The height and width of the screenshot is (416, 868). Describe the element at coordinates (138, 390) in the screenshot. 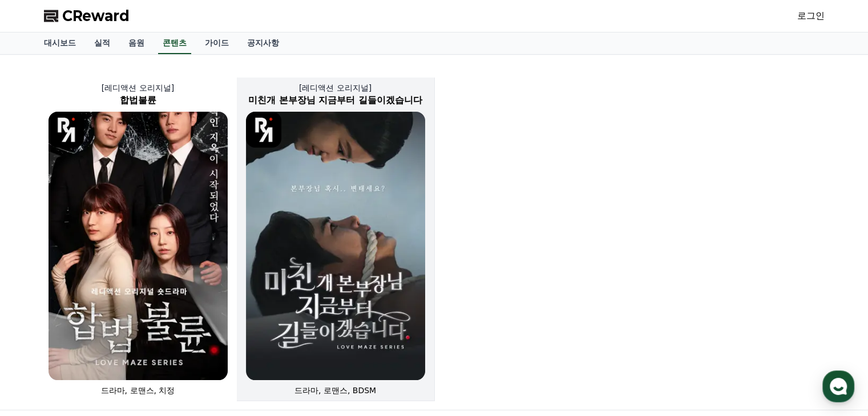

I see `span: 드라마, 로맨스, 치정` at that location.